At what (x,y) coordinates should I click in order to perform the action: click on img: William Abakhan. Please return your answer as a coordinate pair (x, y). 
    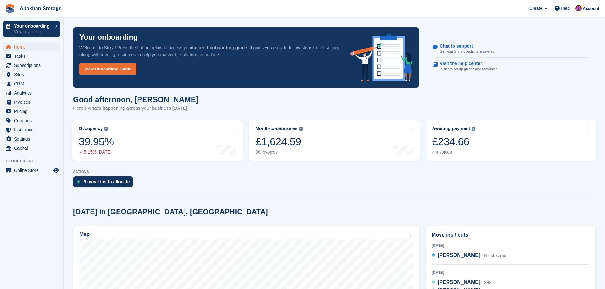
    Looking at the image, I should click on (578, 8).